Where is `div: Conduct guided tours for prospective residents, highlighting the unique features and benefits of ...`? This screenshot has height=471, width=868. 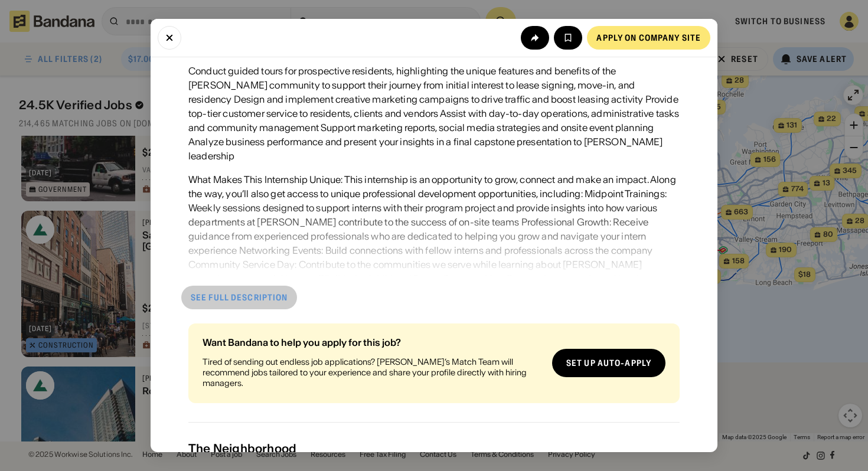 div: Conduct guided tours for prospective residents, highlighting the unique features and benefits of ... is located at coordinates (434, 113).